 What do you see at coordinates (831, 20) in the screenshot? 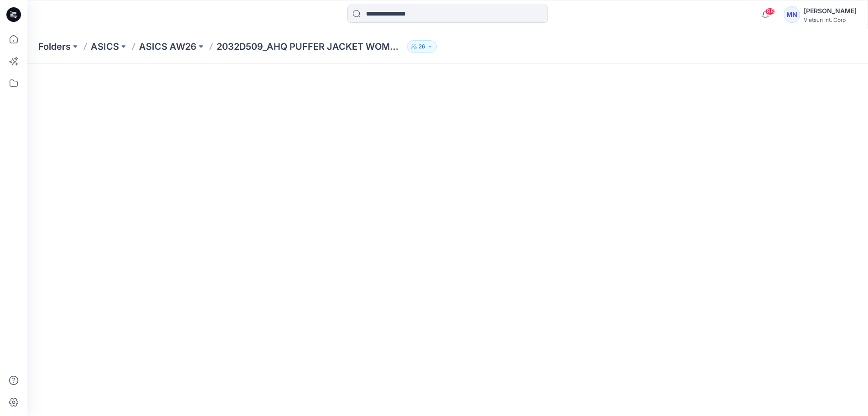
I see `div: Vietsun Int. Corp` at bounding box center [831, 20].